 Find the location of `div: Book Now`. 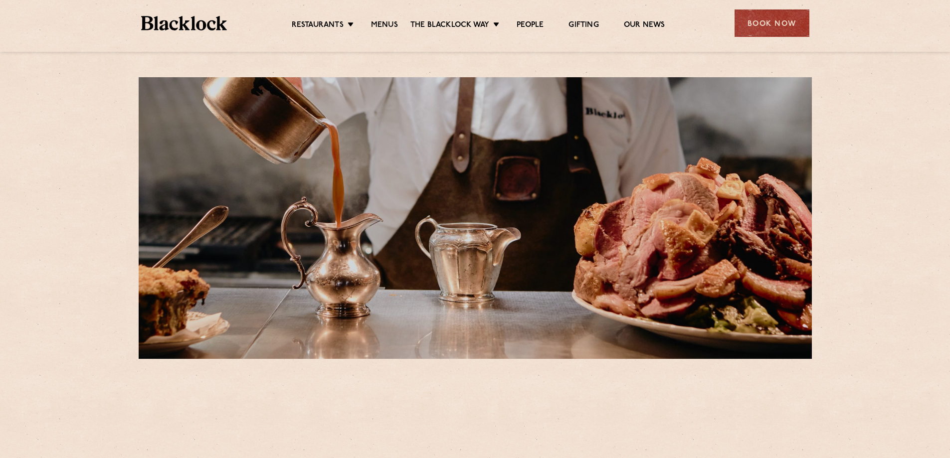

div: Book Now is located at coordinates (772, 23).